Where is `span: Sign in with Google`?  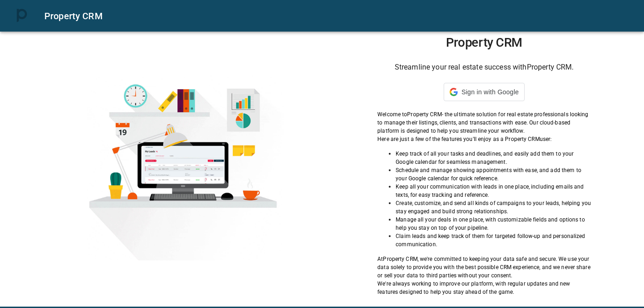
span: Sign in with Google is located at coordinates (490, 92).